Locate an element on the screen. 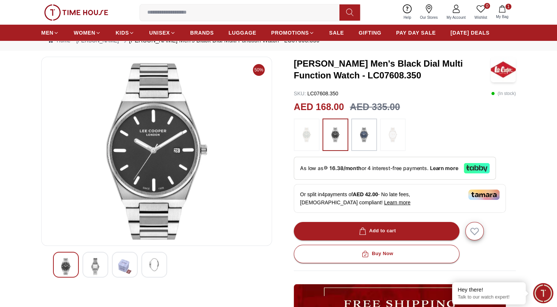  span: MEN is located at coordinates (47, 33).